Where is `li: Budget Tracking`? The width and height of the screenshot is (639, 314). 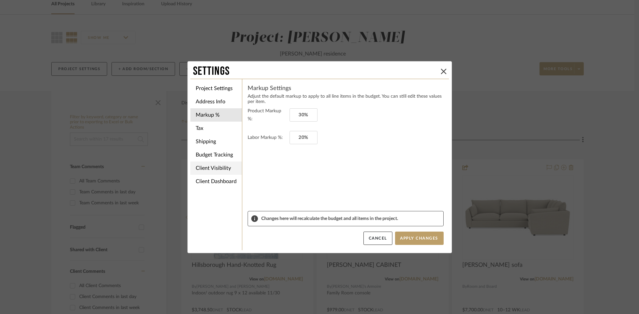
li: Budget Tracking is located at coordinates (216, 155).